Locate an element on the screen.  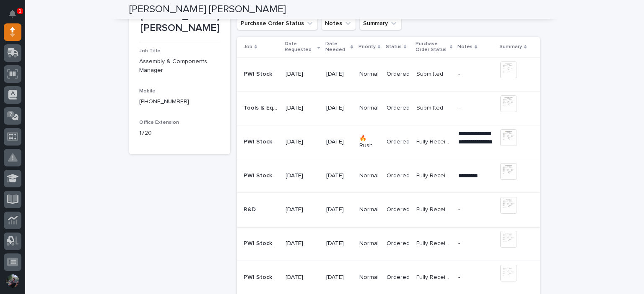
span: Mobile is located at coordinates (147, 91).